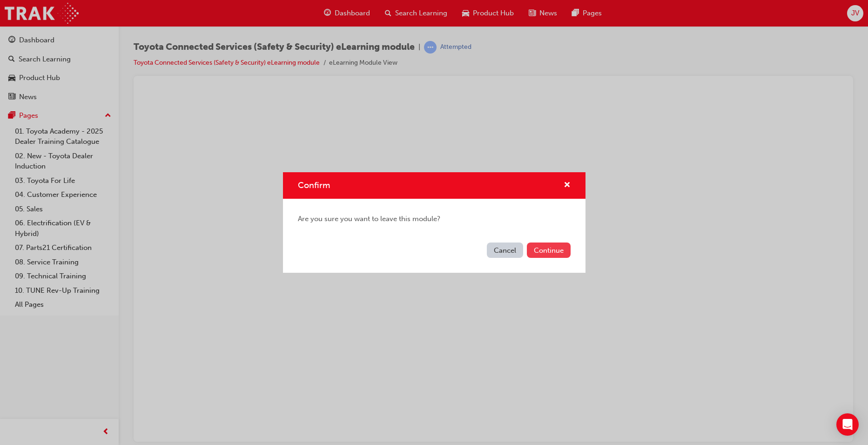  Describe the element at coordinates (314, 186) in the screenshot. I see `span: Confirm` at that location.